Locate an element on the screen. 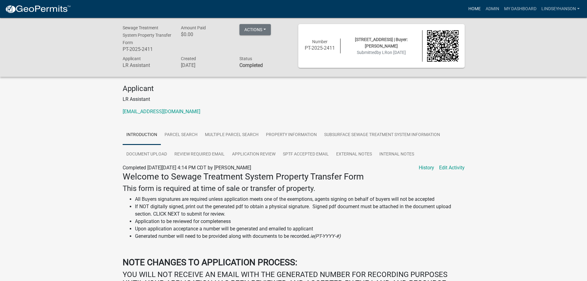  i: ie(PT-YYYY-#) is located at coordinates (326, 236).